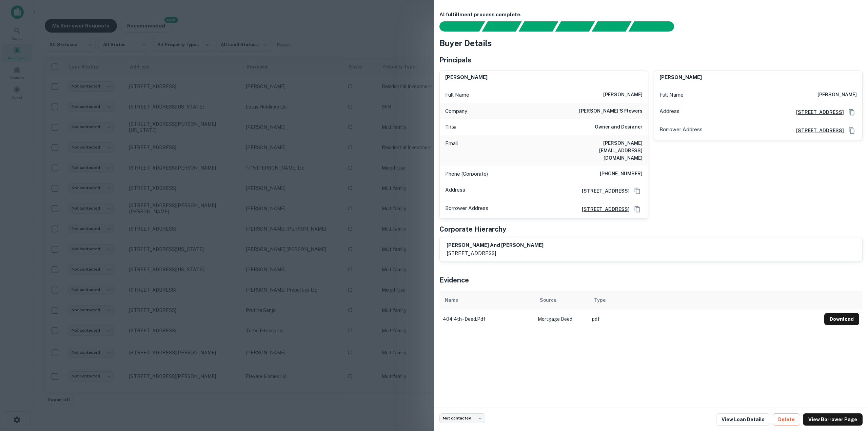 The image size is (868, 431). Describe the element at coordinates (833, 419) in the screenshot. I see `a: View Borrower Page` at that location.